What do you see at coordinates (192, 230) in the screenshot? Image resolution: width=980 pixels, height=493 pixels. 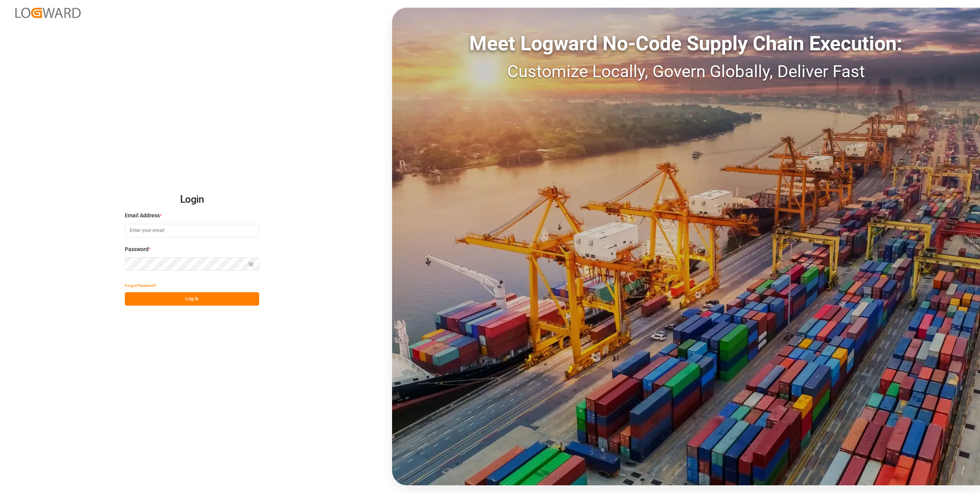 I see `input: Enter your email` at bounding box center [192, 230].